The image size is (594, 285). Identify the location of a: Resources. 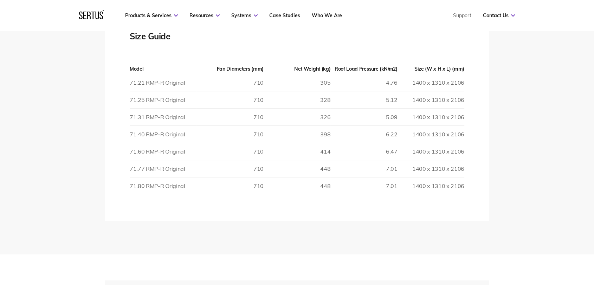
(205, 15).